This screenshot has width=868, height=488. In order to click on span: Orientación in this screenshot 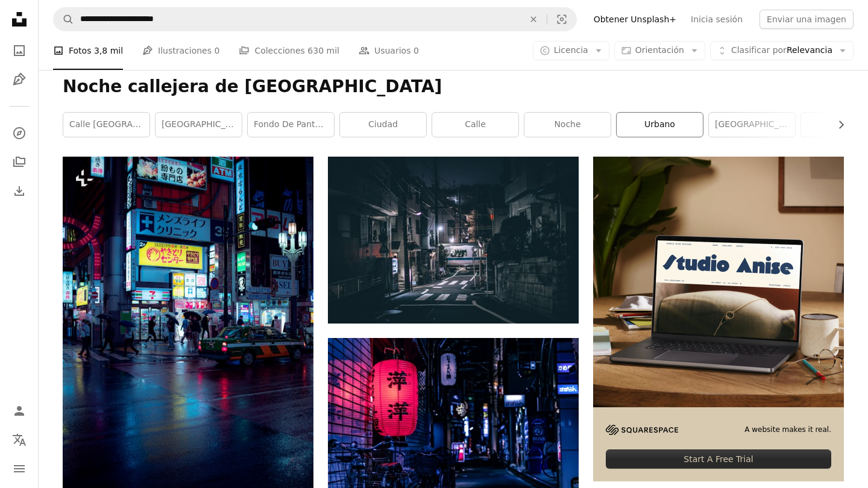, I will do `click(659, 50)`.